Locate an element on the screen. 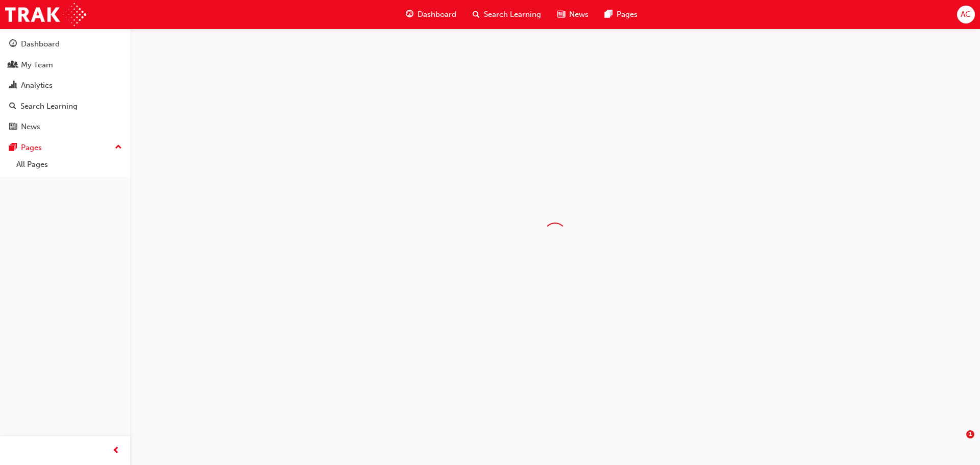  a: news-iconNews is located at coordinates (572, 15).